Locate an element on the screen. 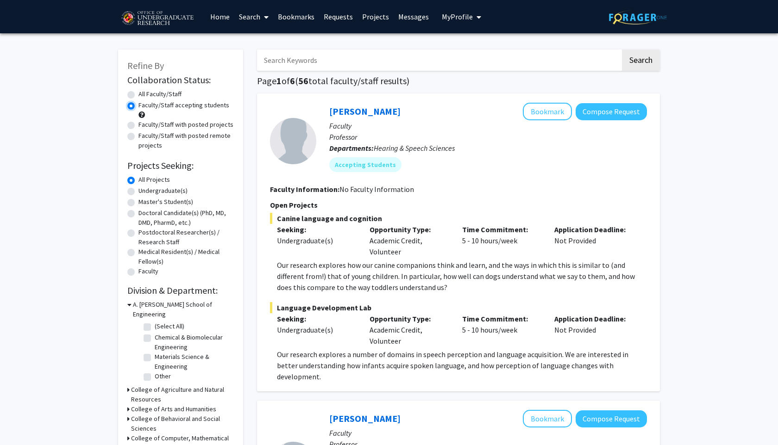  mat-chip: Accepting Students is located at coordinates (365, 165).